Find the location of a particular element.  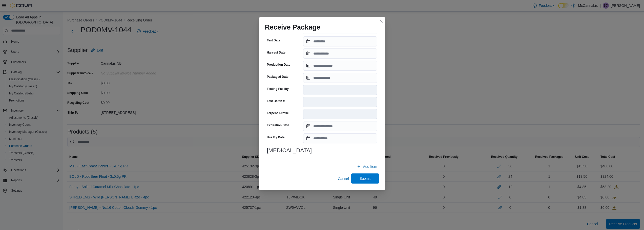

label: Packaged Date is located at coordinates (278, 77).